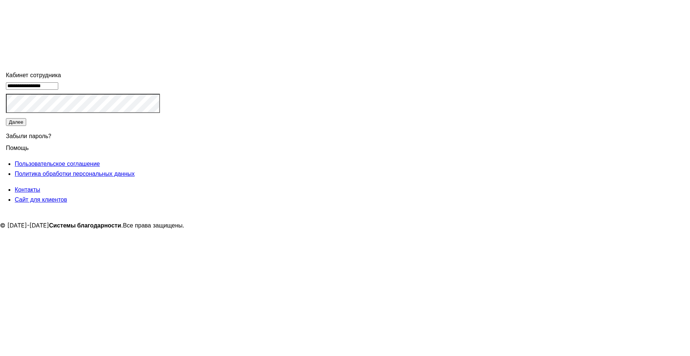 The height and width of the screenshot is (356, 690). Describe the element at coordinates (75, 173) in the screenshot. I see `span: Политика обработки персональных данных` at that location.